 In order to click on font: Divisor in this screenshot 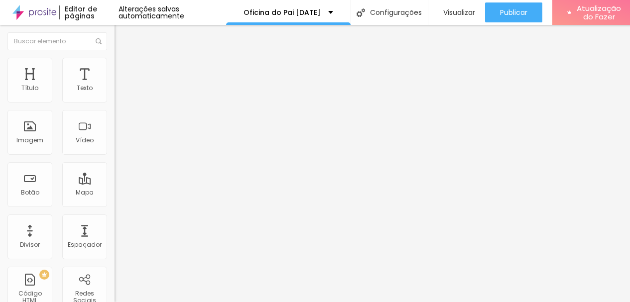, I will do `click(30, 245)`.